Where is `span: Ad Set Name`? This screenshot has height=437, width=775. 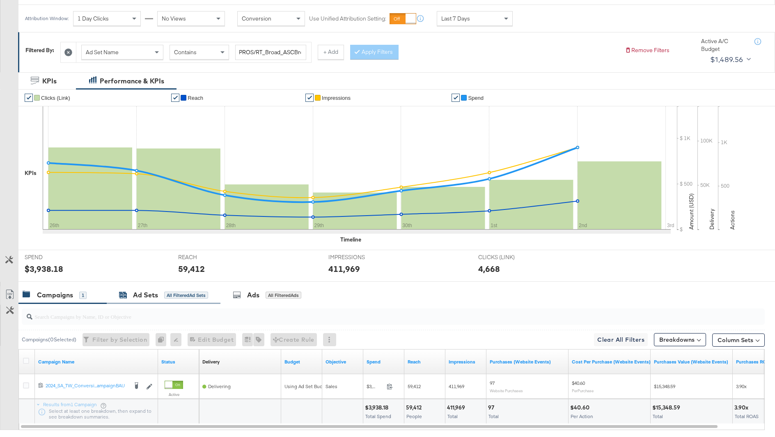 span: Ad Set Name is located at coordinates (102, 52).